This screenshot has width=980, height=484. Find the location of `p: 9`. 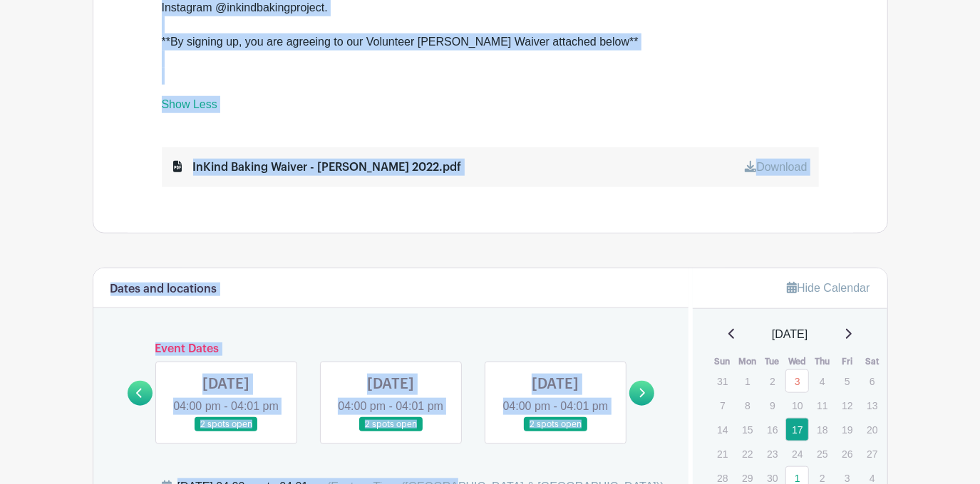

p: 9 is located at coordinates (772, 406).